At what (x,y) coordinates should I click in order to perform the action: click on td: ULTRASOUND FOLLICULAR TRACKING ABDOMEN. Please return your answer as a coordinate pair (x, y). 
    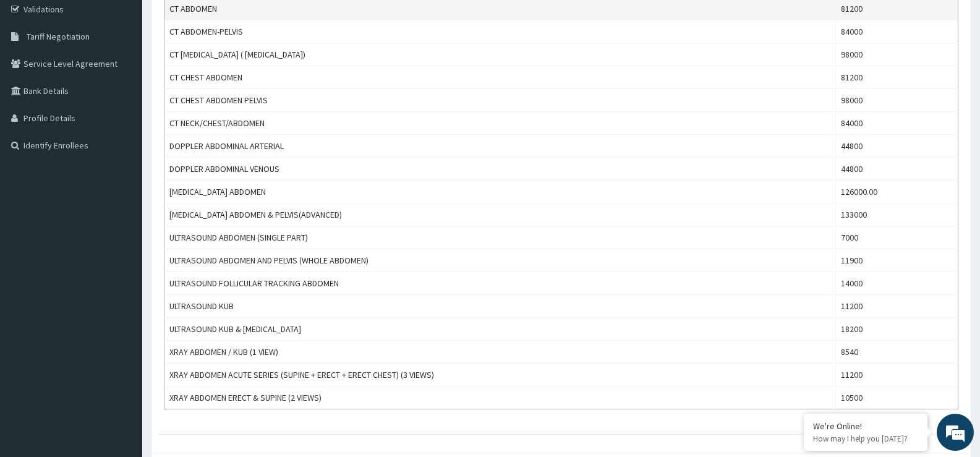
    Looking at the image, I should click on (500, 283).